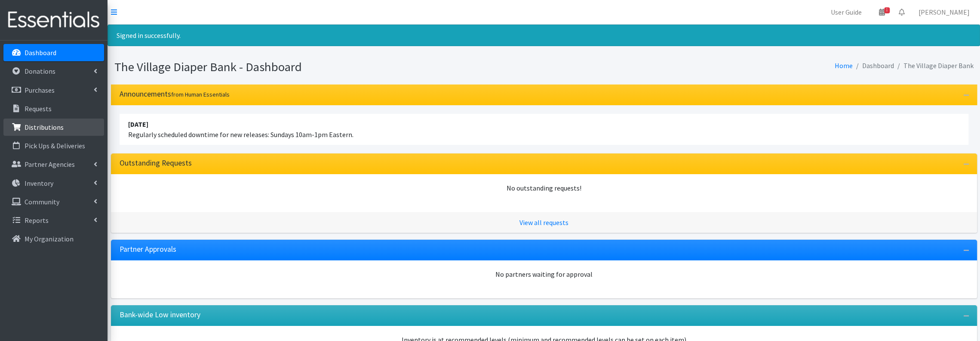 This screenshot has height=341, width=980. I want to click on span: 1, so click(887, 10).